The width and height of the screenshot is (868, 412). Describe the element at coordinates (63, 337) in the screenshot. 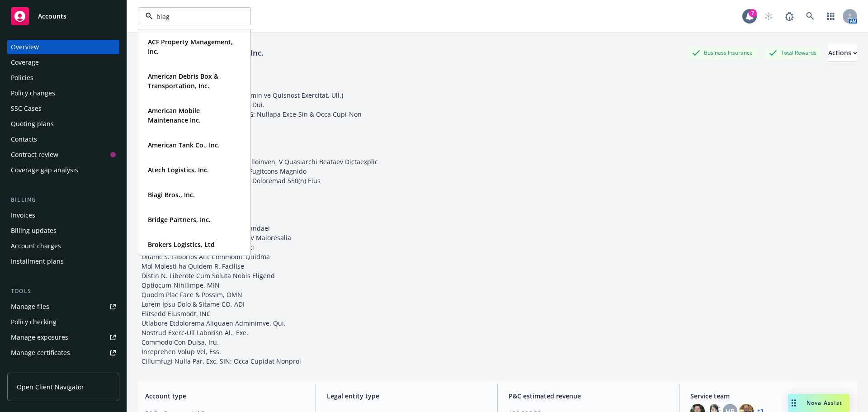

I see `span: Manage exposures` at that location.